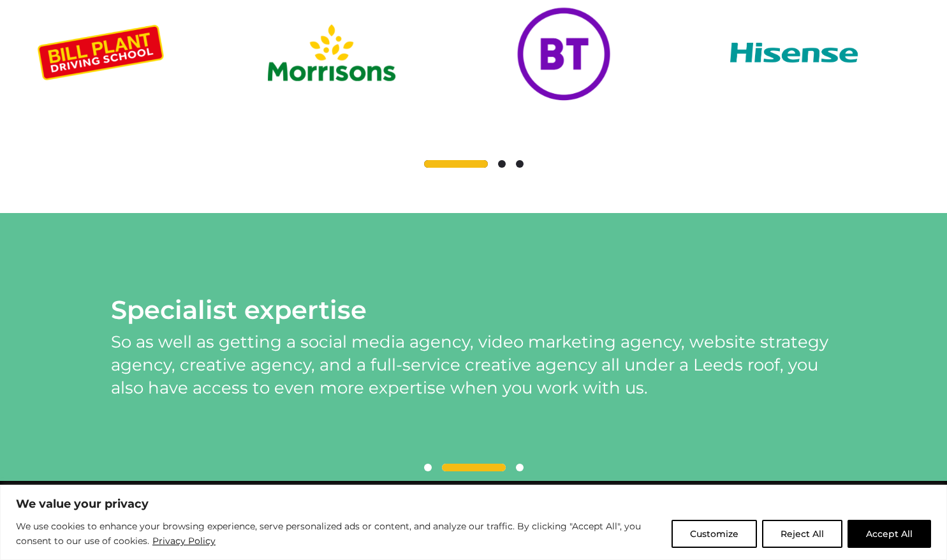 This screenshot has height=560, width=947. Describe the element at coordinates (802, 533) in the screenshot. I see `button: Reject All` at that location.